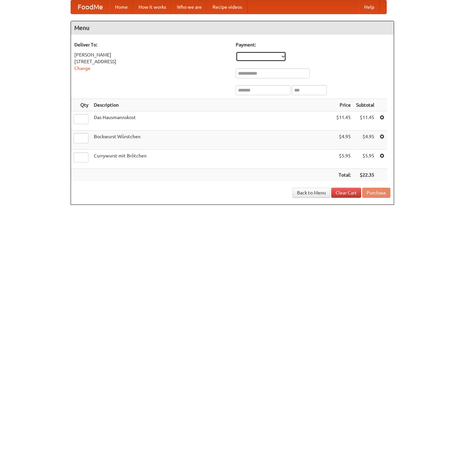 The image size is (457, 476). What do you see at coordinates (121, 7) in the screenshot?
I see `a: Home` at bounding box center [121, 7].